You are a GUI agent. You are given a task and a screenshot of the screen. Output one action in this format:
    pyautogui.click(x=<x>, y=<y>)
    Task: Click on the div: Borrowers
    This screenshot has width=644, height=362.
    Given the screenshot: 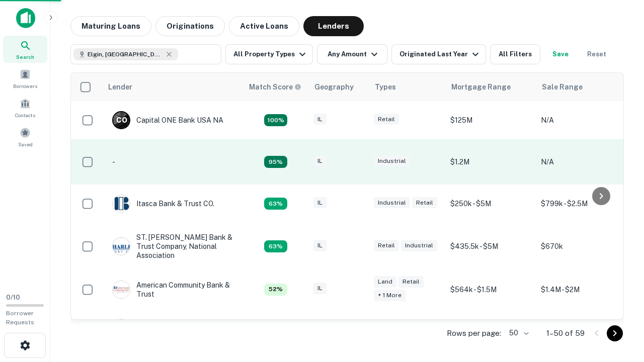 What is the action you would take?
    pyautogui.click(x=25, y=79)
    